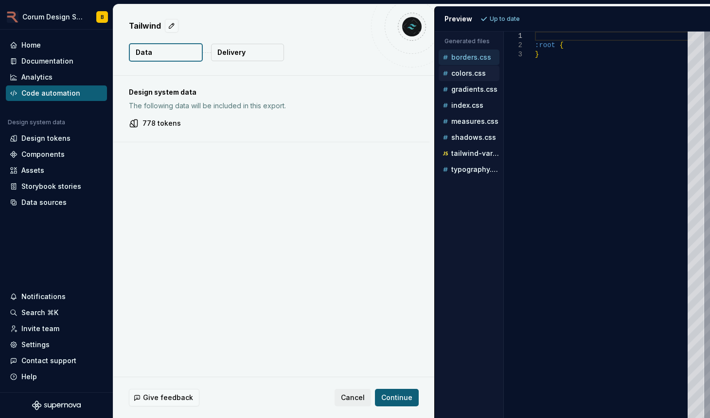  I want to click on a: Data sources, so click(56, 203).